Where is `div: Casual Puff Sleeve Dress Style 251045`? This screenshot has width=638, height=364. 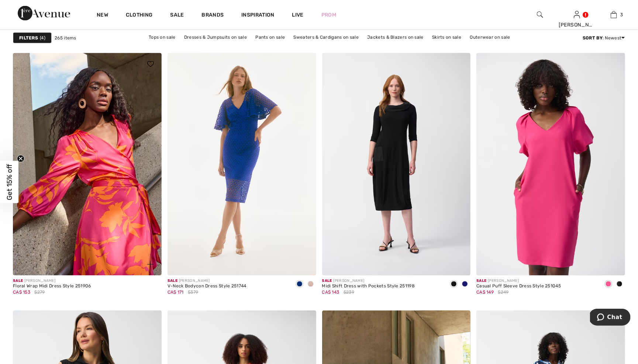 div: Casual Puff Sleeve Dress Style 251045 is located at coordinates (518, 287).